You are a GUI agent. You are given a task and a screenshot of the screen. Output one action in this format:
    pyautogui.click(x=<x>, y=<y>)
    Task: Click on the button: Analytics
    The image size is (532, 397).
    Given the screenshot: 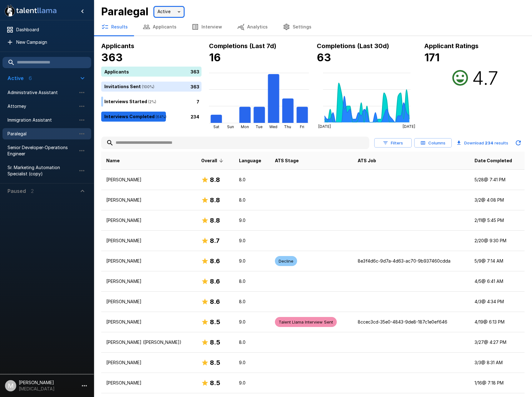 What is the action you would take?
    pyautogui.click(x=252, y=27)
    